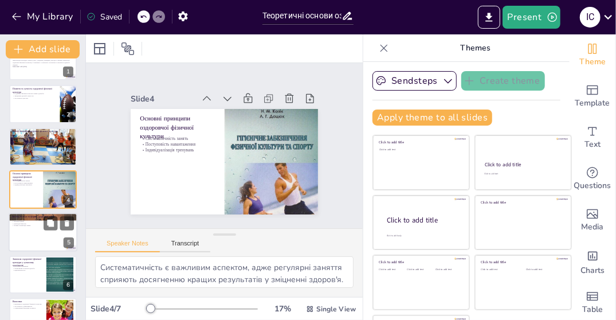 The width and height of the screenshot is (616, 320). What do you see at coordinates (593, 103) in the screenshot?
I see `span: Template` at bounding box center [593, 103].